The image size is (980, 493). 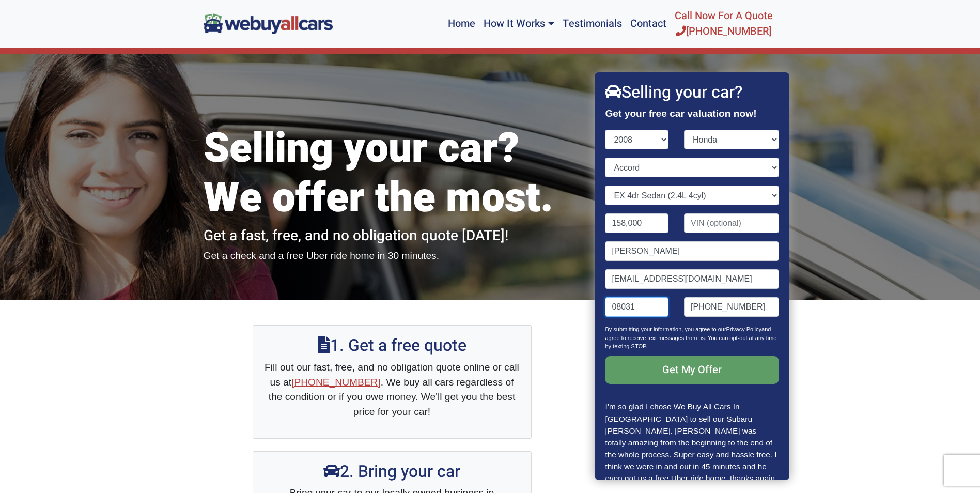 I want to click on a: How It Works, so click(x=519, y=24).